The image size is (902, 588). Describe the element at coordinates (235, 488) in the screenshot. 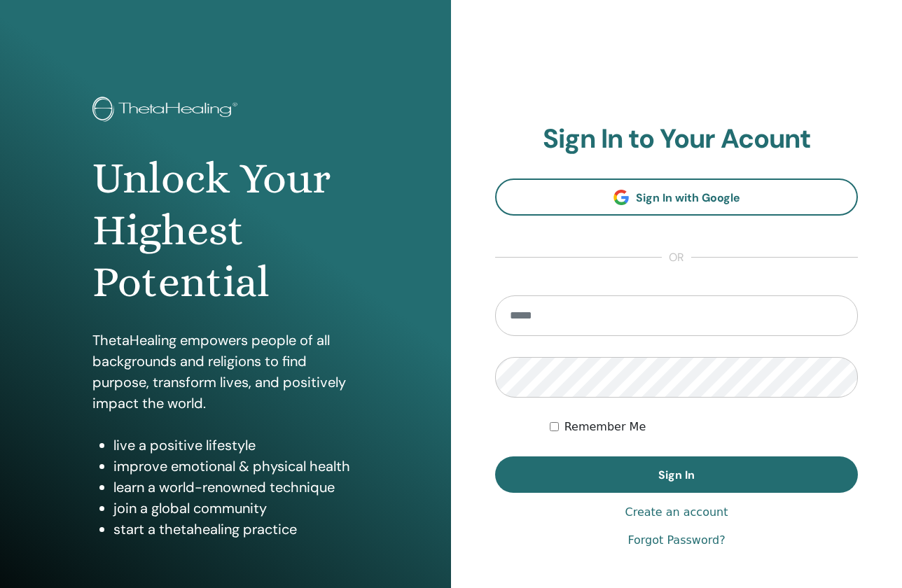

I see `li: learn a world-renowned technique` at that location.